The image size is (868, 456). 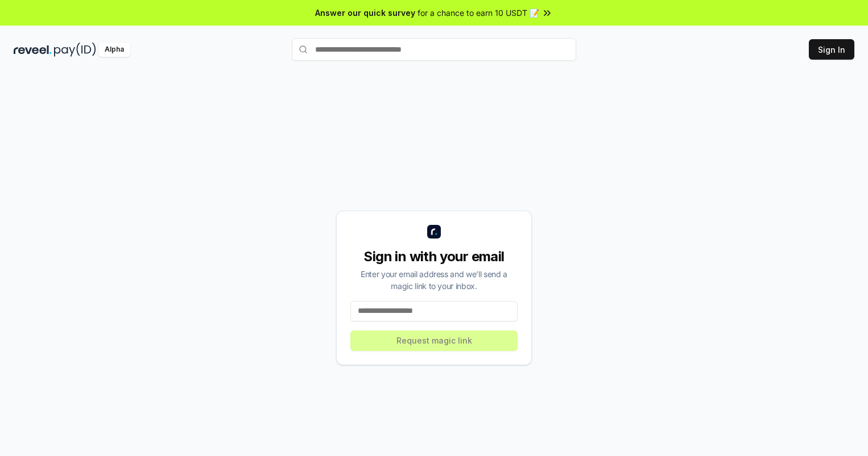 What do you see at coordinates (114, 50) in the screenshot?
I see `div: Alpha` at bounding box center [114, 50].